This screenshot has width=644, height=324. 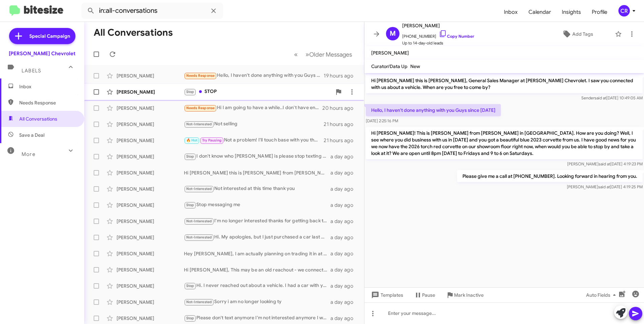 I want to click on span: Curator/Data Up, so click(x=389, y=67).